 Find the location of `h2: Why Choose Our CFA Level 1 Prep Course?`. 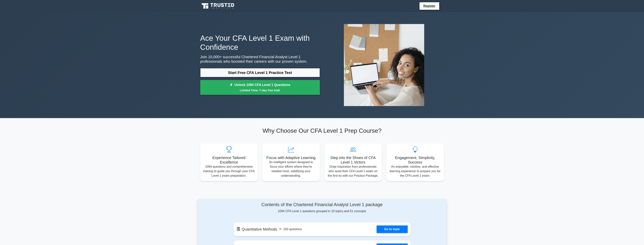

h2: Why Choose Our CFA Level 1 Prep Course? is located at coordinates (322, 130).